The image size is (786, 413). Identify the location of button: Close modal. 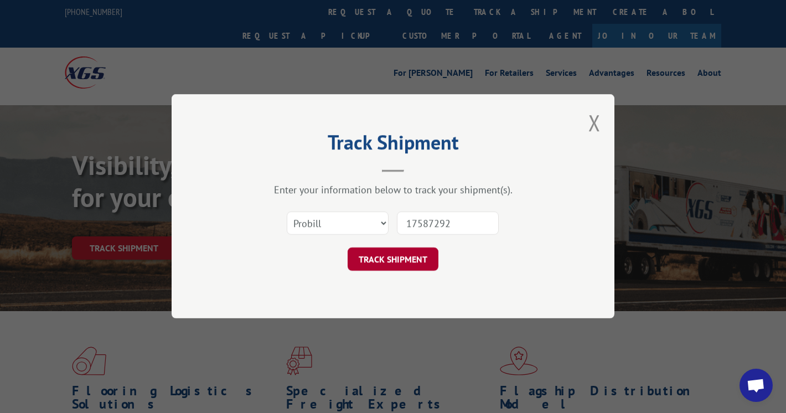
(594, 122).